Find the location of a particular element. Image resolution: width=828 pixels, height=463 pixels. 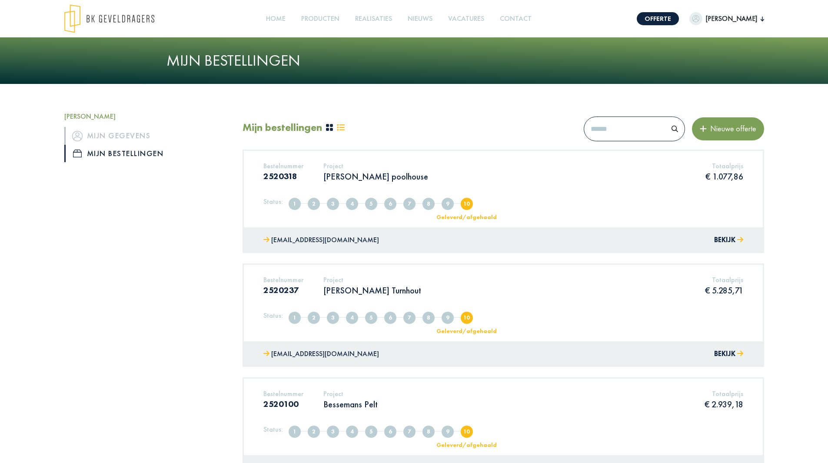

p: € 1.077,86 is located at coordinates (724, 177).